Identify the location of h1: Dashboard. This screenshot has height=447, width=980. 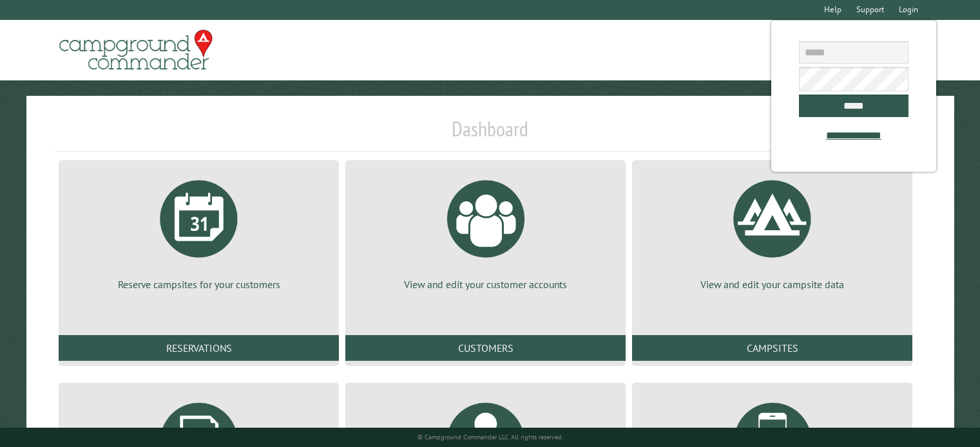
(490, 134).